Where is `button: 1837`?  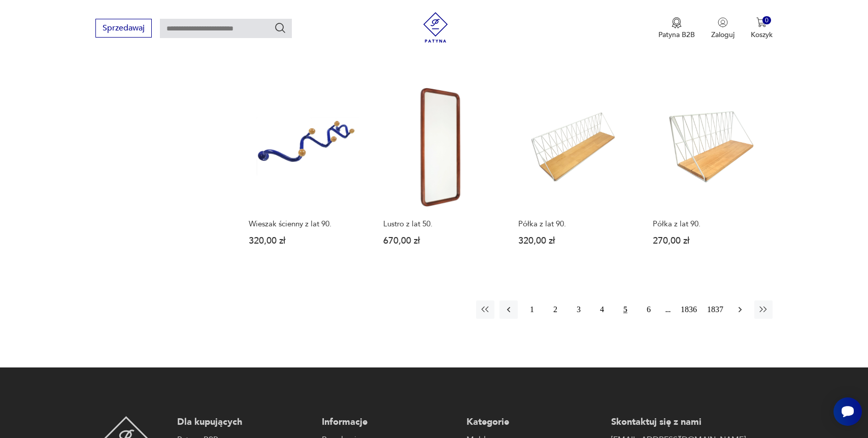 button: 1837 is located at coordinates (716, 309).